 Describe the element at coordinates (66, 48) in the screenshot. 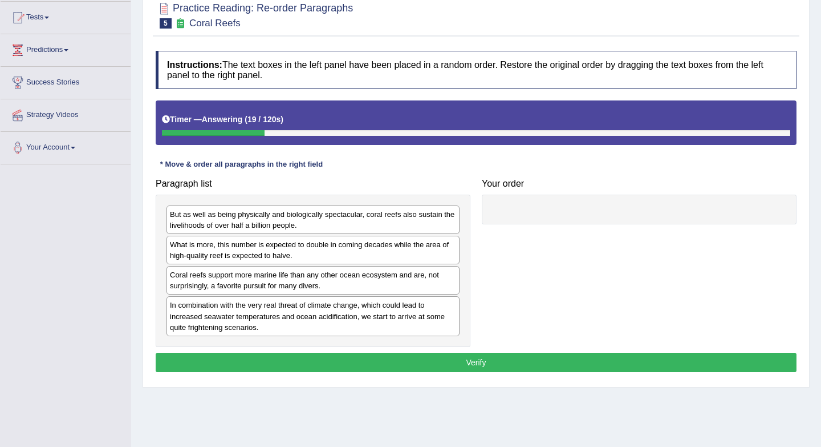

I see `a: Predictions` at that location.